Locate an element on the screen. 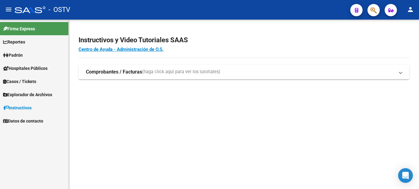 The height and width of the screenshot is (189, 419). span: Hospitales Públicos is located at coordinates (25, 68).